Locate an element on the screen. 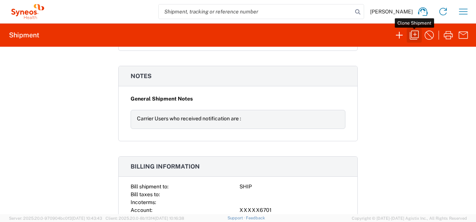 This screenshot has width=476, height=222. span: Billing information is located at coordinates (165, 166).